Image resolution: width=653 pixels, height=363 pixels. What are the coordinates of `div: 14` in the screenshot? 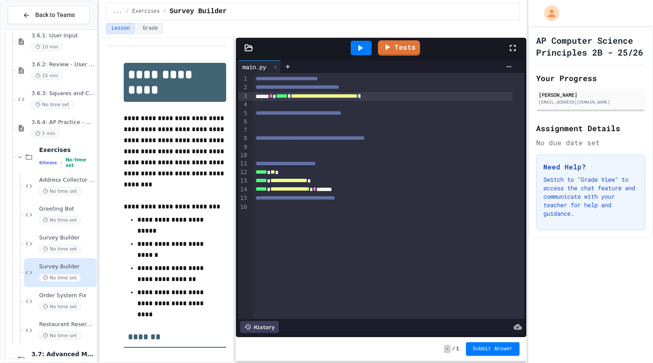 It's located at (243, 190).